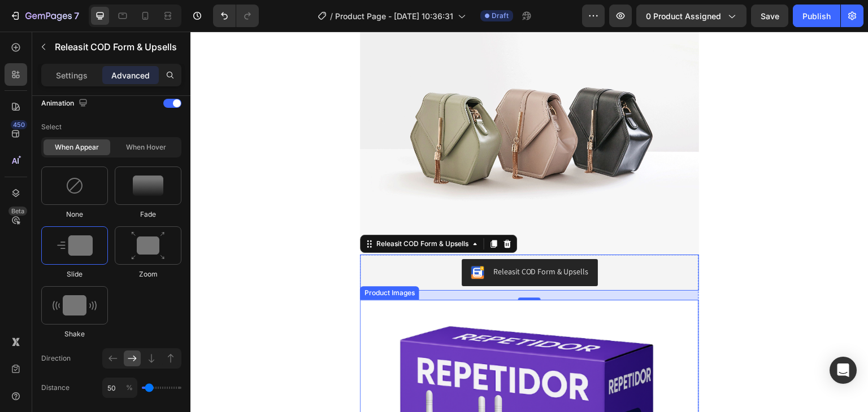 This screenshot has width=868, height=412. Describe the element at coordinates (44, 16) in the screenshot. I see `button: 7` at that location.